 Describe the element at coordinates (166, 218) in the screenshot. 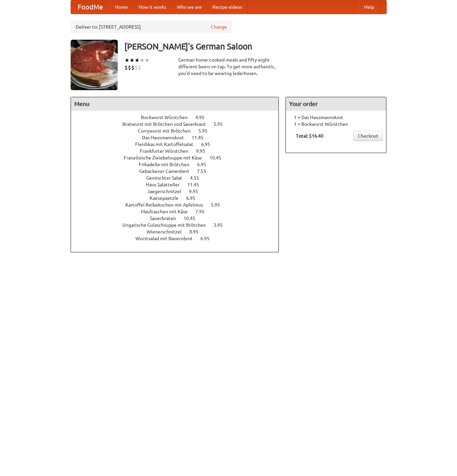

I see `span: Sauerbraten` at that location.